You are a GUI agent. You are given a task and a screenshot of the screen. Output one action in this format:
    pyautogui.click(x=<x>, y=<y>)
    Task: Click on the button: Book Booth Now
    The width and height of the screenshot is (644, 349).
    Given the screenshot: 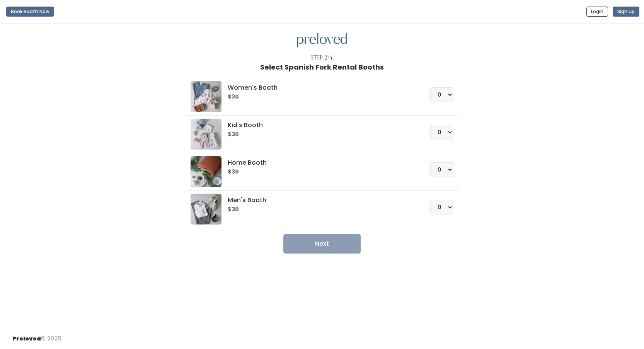 What is the action you would take?
    pyautogui.click(x=30, y=12)
    